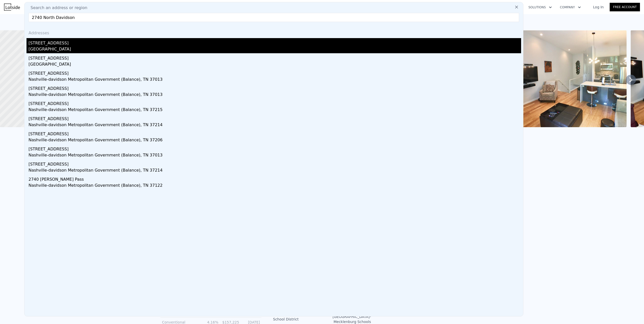  I want to click on input: Enter an address, city, region, neighborhood or zip code, so click(274, 17).